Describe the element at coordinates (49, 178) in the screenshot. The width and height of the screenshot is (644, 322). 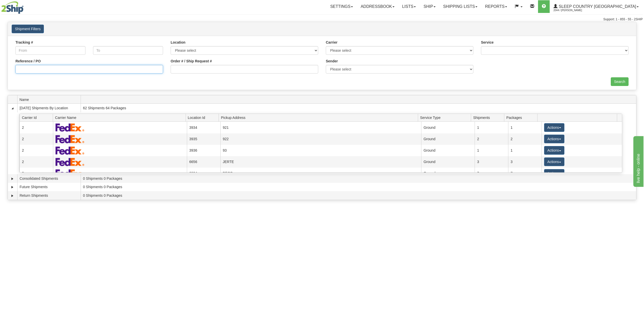
I see `td: Consolidated Shipments` at that location.